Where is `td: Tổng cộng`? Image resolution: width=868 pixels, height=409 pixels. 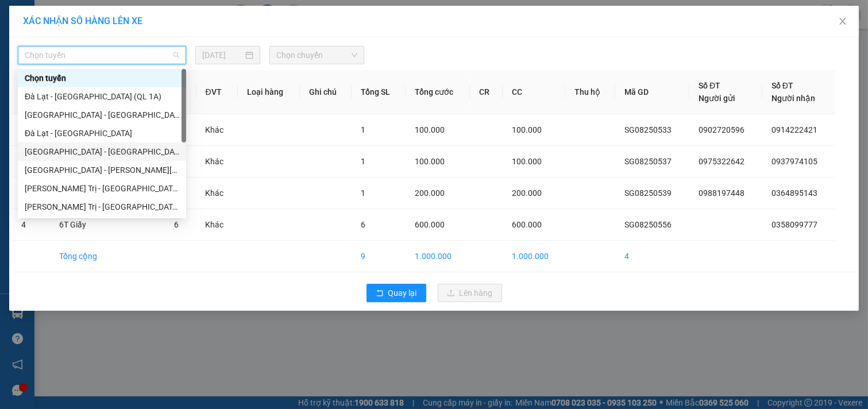
td: Tổng cộng is located at coordinates (107, 256).